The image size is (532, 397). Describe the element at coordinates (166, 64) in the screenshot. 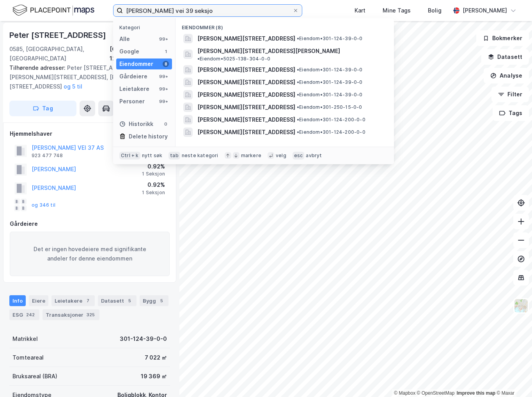

I see `div: 8` at that location.